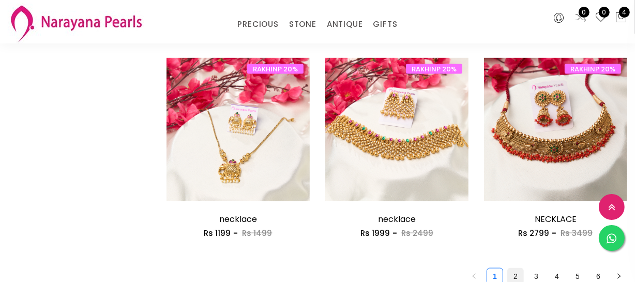 This screenshot has width=635, height=282. Describe the element at coordinates (375, 233) in the screenshot. I see `span: Rs 1999` at that location.